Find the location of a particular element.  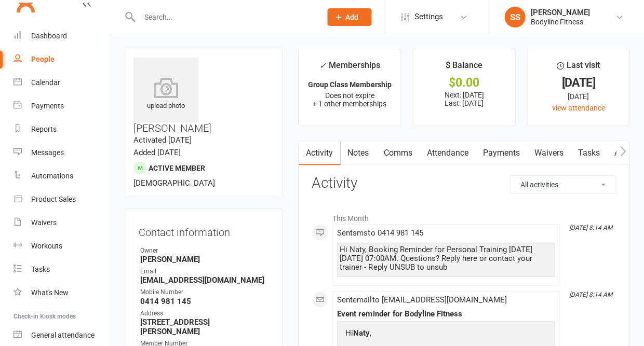

span: Active member is located at coordinates (176, 168).